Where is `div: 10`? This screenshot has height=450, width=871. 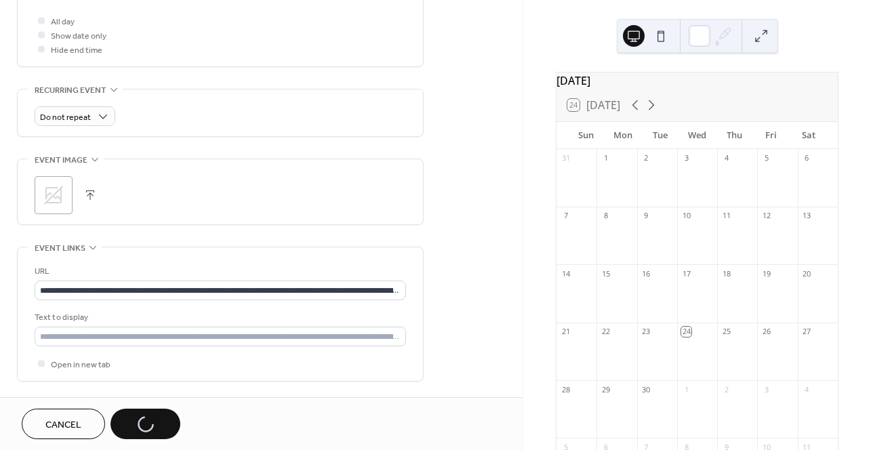 div: 10 is located at coordinates (686, 216).